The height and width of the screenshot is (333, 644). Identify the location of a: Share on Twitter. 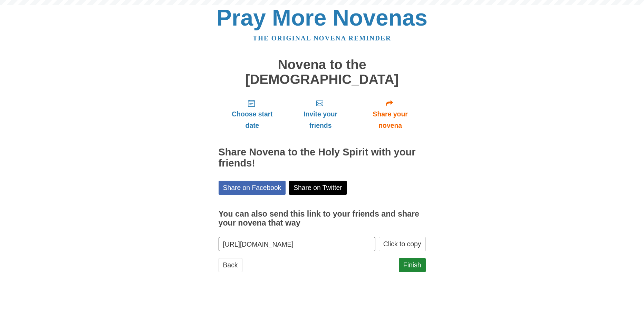
(318, 187).